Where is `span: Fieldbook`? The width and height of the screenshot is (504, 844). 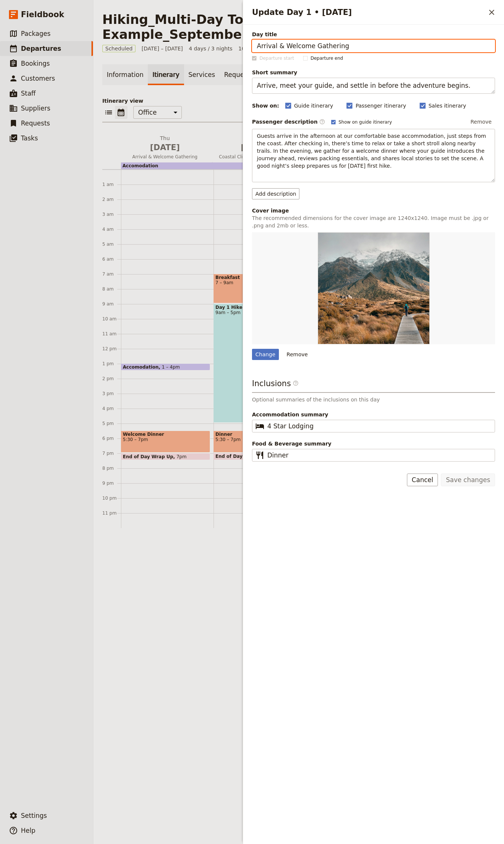
span: Fieldbook is located at coordinates (42, 15).